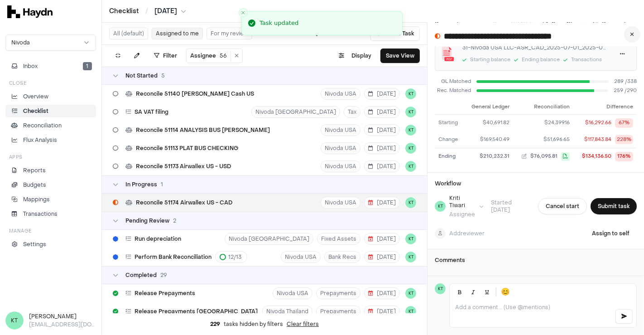  I want to click on nav: breadcrumb, so click(147, 12).